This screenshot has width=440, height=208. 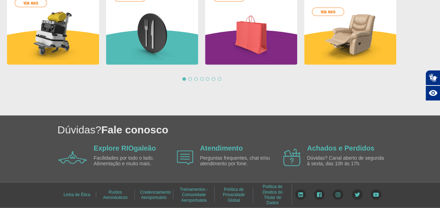 I want to click on img: verdeInformacoesUteis.svg, so click(x=152, y=47).